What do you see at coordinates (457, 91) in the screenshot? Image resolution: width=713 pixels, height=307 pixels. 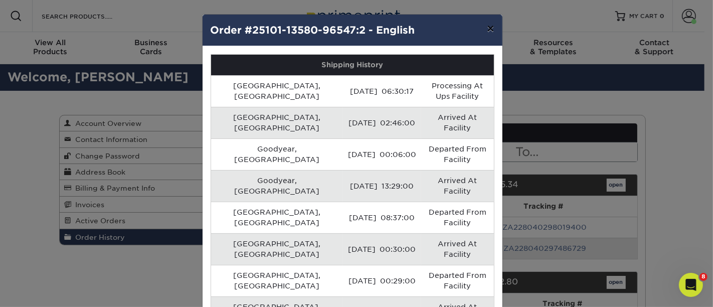 I see `td: Processing At Ups Facility` at bounding box center [457, 91].